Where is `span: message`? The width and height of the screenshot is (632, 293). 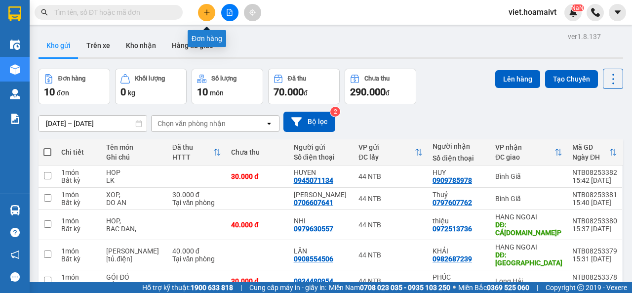
span: message is located at coordinates (15, 277).